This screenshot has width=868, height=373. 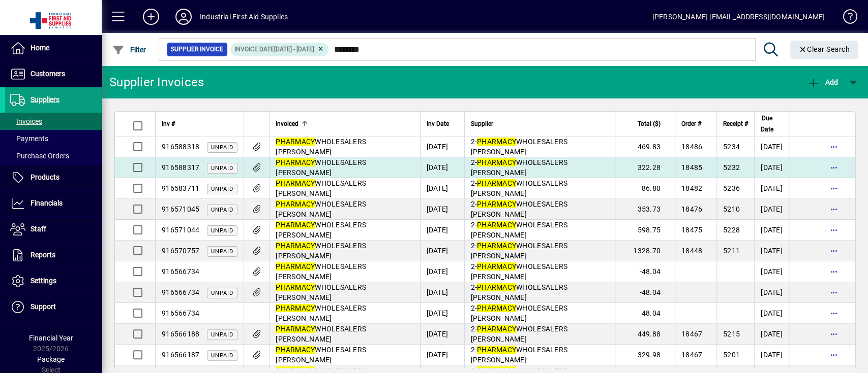 I want to click on span: Home, so click(x=39, y=48).